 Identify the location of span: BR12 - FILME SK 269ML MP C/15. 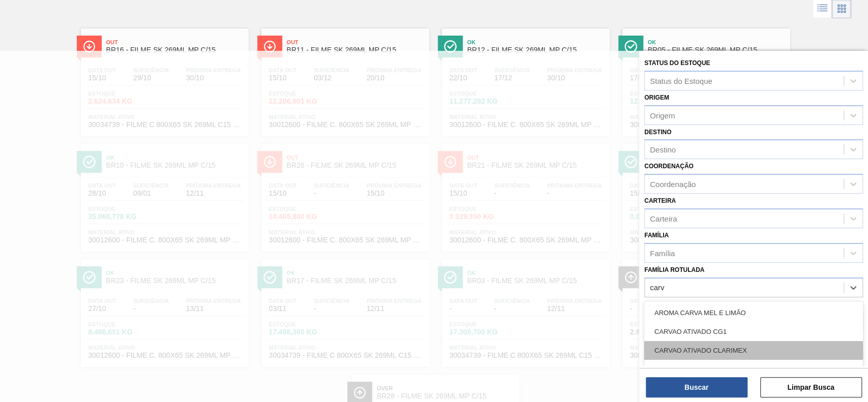
(536, 50).